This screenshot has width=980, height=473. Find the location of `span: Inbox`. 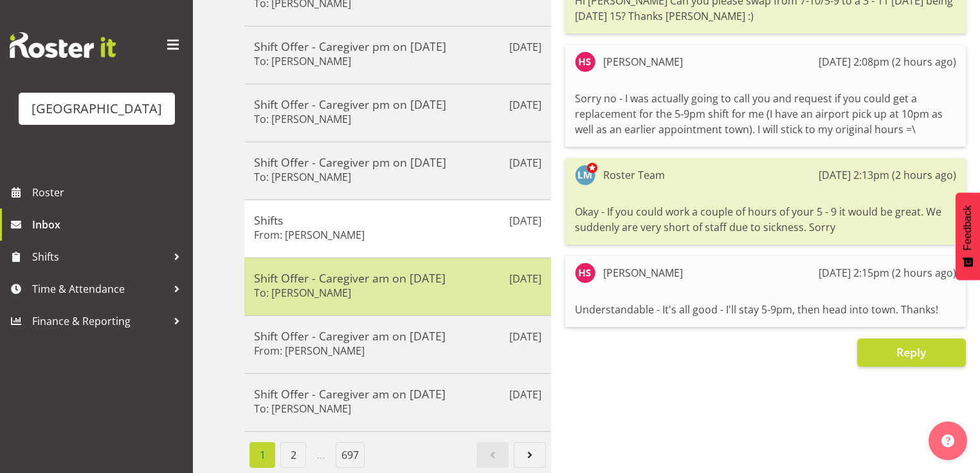

span: Inbox is located at coordinates (109, 224).